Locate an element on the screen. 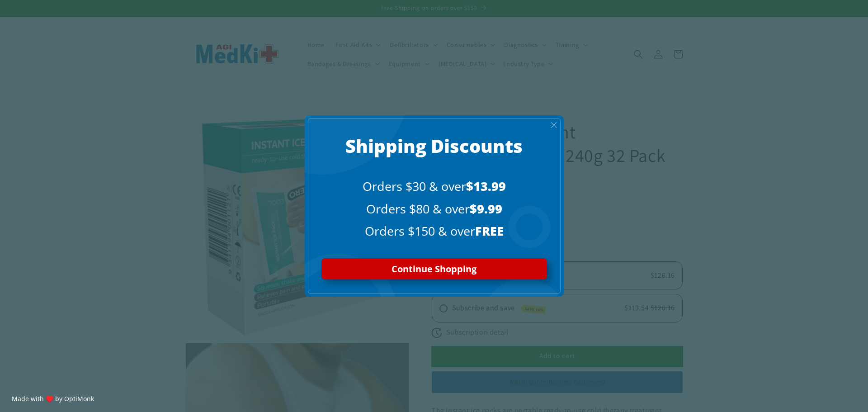 The width and height of the screenshot is (868, 412). span: $9.99 is located at coordinates (486, 208).